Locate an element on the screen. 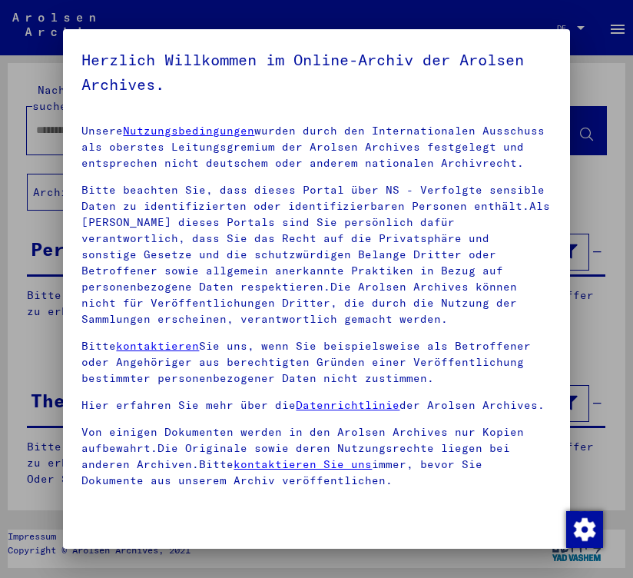  img: Zustimmung ändern is located at coordinates (585, 530).